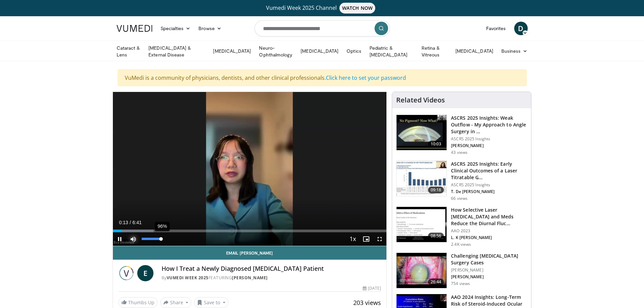 This screenshot has width=644, height=308. What do you see at coordinates (436, 190) in the screenshot?
I see `span: 09:18` at bounding box center [436, 190].